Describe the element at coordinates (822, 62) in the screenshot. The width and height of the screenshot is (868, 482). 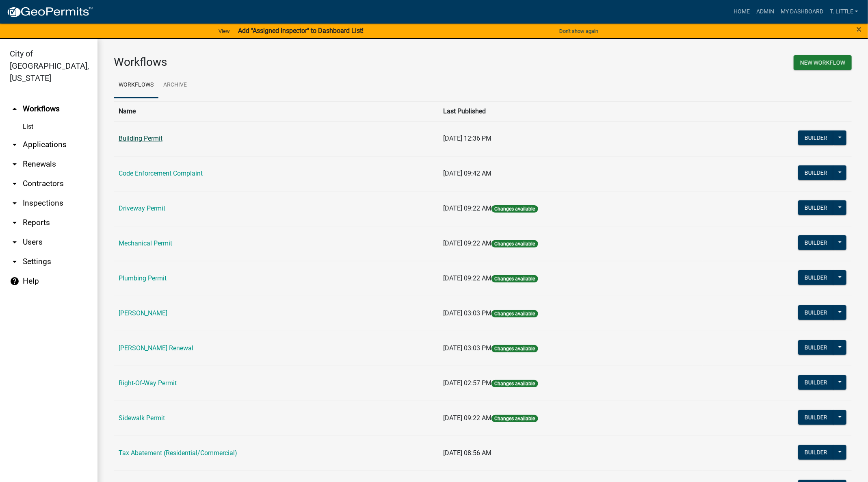
I see `button: New Workflow` at that location.